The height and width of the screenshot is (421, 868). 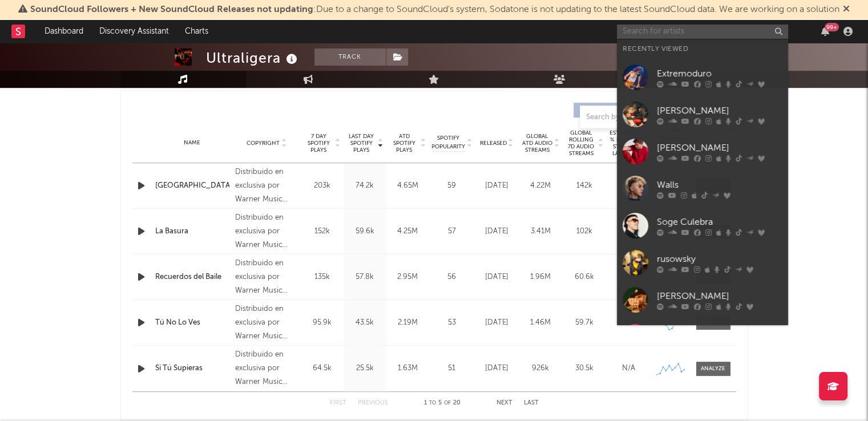 What do you see at coordinates (408, 277) in the screenshot?
I see `div: 2.95M` at bounding box center [408, 277].